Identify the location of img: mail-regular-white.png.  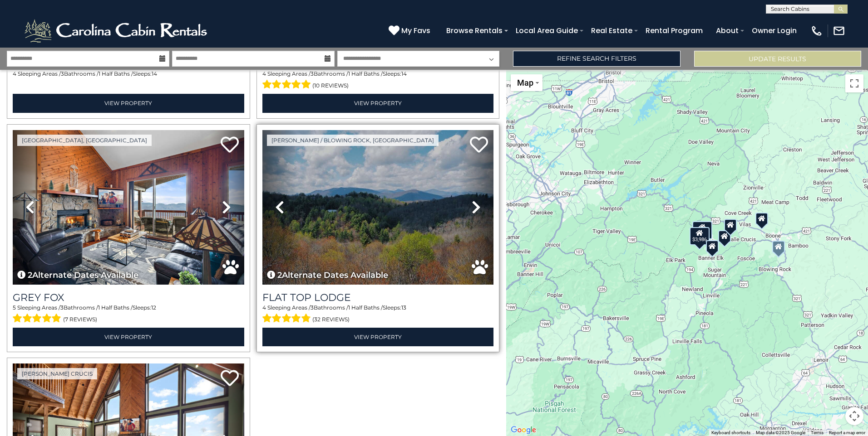
(839, 31).